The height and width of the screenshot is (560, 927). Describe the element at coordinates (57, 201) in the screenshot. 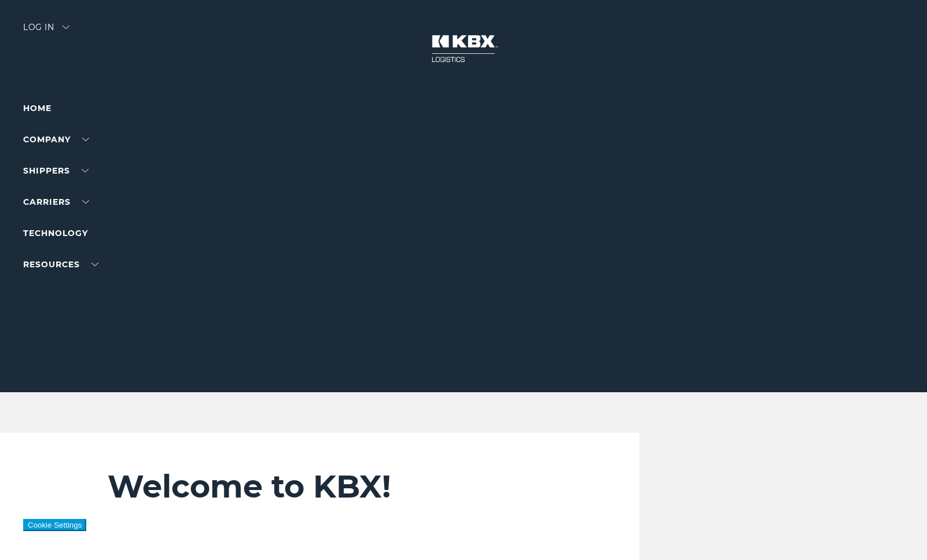

I see `a: Carriers` at that location.